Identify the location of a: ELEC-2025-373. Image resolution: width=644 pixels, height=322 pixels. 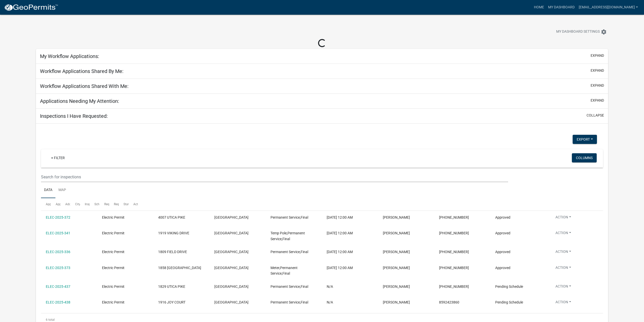
(58, 268).